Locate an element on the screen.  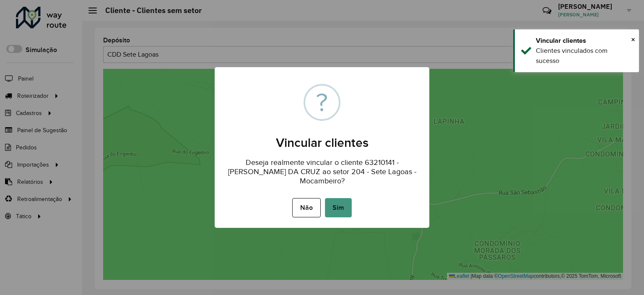
div: Clientes vinculados com sucesso is located at coordinates (584, 56).